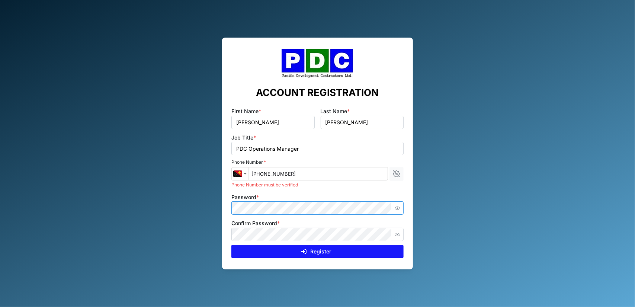 The image size is (635, 307). What do you see at coordinates (240, 174) in the screenshot?
I see `button: Country selector` at bounding box center [240, 174].